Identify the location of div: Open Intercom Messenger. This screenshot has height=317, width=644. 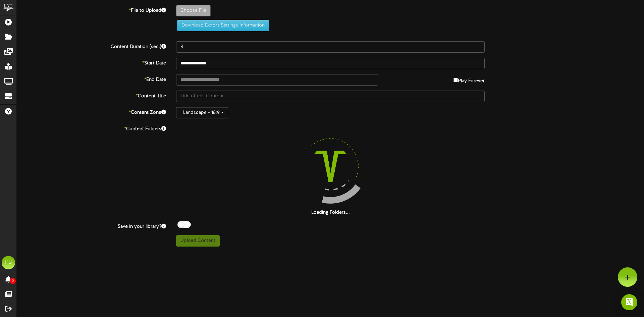
(630, 303).